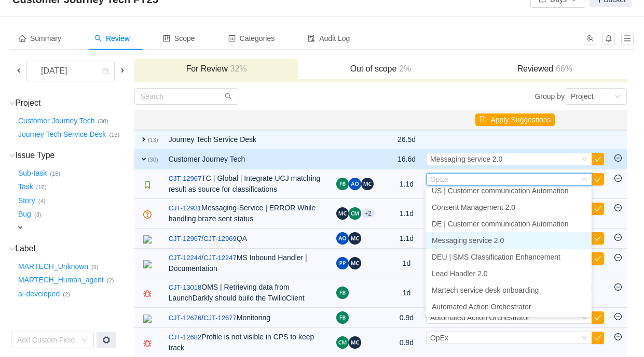 The height and width of the screenshot is (357, 644). I want to click on small: (3), so click(38, 214).